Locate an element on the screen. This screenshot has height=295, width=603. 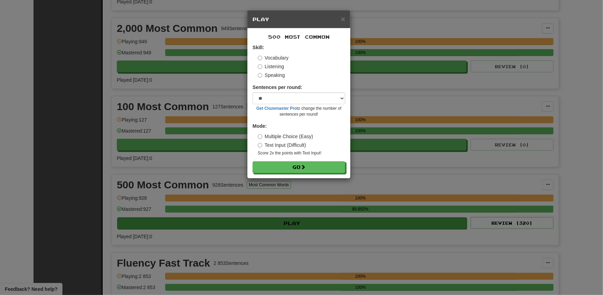
label: Sentences per round: is located at coordinates (278, 87).